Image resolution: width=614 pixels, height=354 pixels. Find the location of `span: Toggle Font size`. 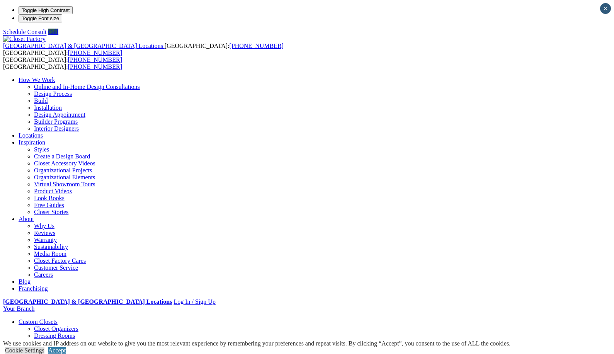

span: Toggle Font size is located at coordinates (40, 18).